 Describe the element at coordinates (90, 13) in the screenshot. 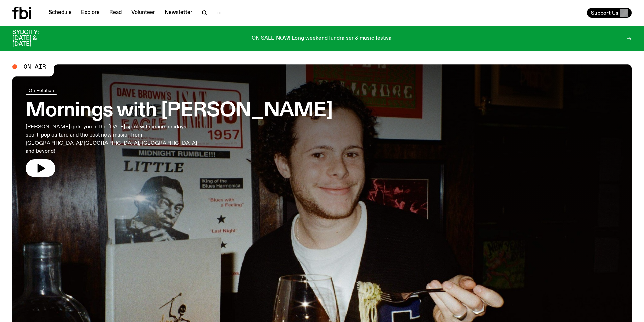

I see `a: Explore` at that location.